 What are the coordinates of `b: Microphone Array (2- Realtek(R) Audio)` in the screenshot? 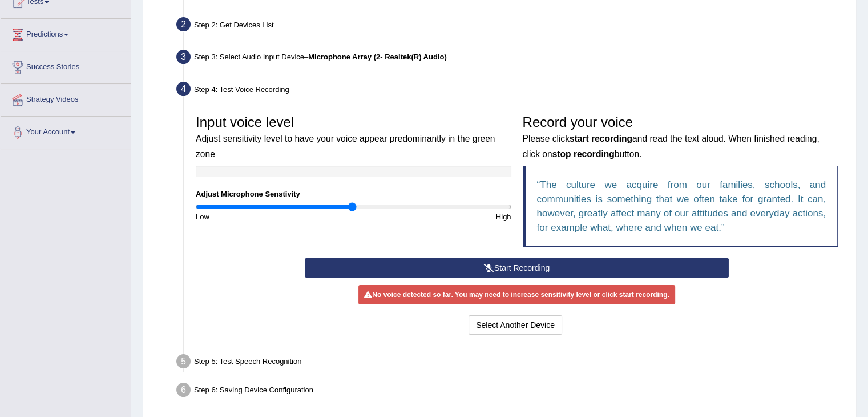 It's located at (377, 56).